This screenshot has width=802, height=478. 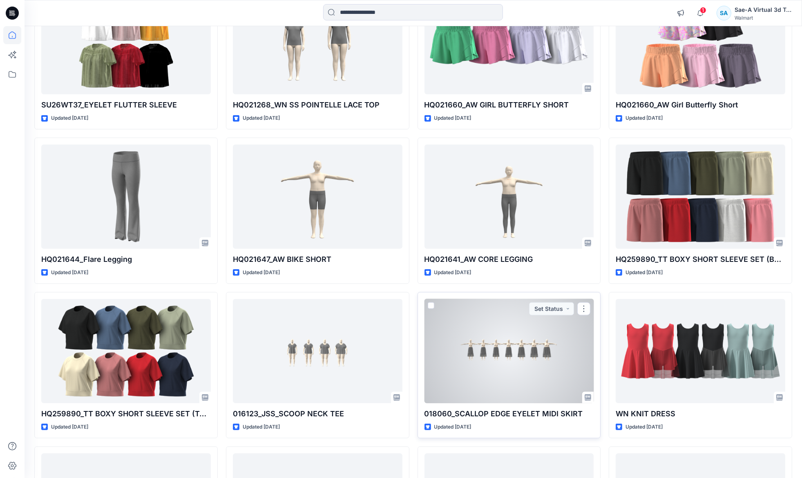 I want to click on a: 016123_JSS_SCOOP NECK TEE, so click(x=318, y=351).